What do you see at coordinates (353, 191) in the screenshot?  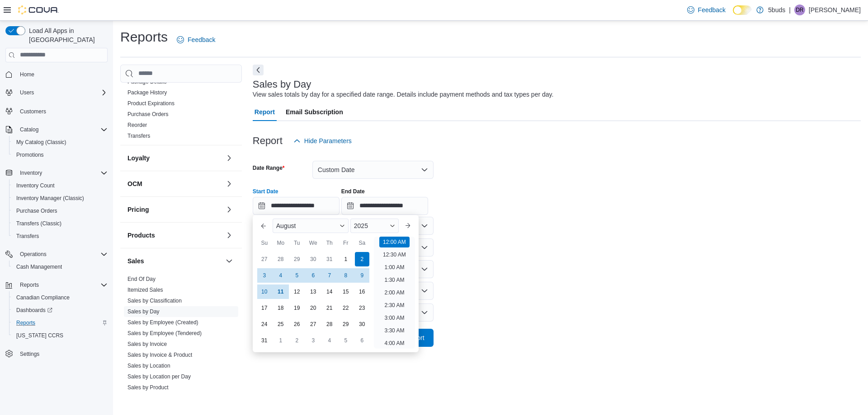 I see `label: End Date` at bounding box center [353, 191].